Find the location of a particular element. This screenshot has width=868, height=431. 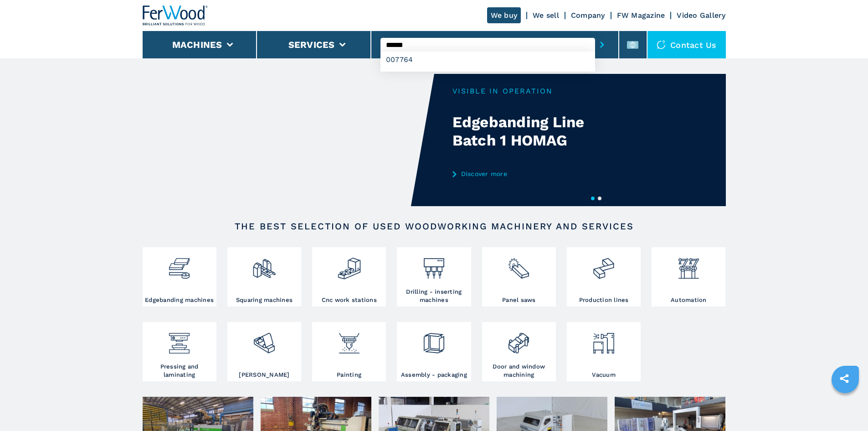

h3: Production lines is located at coordinates (604, 300).